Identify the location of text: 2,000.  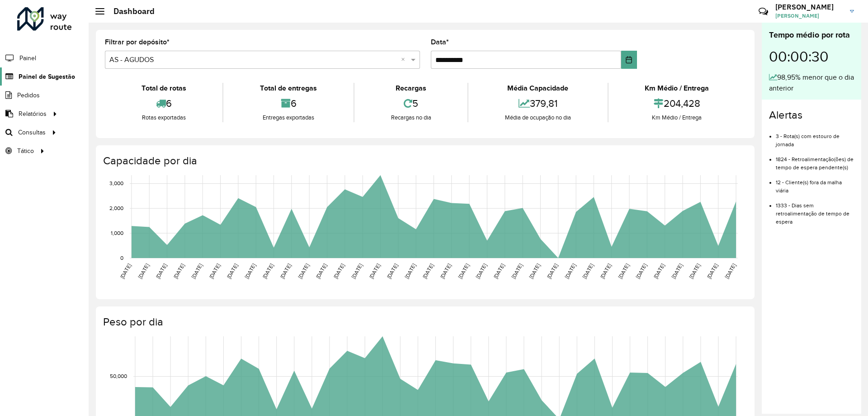
(117, 208).